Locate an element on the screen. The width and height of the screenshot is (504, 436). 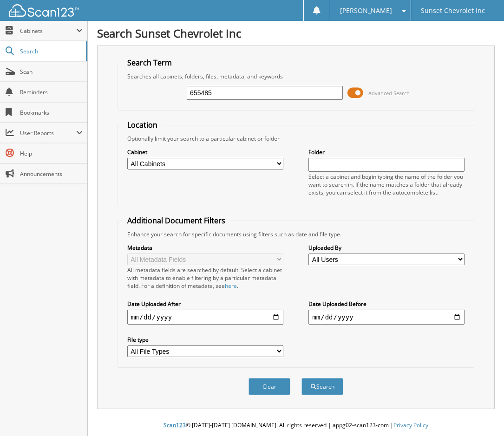
label: Metadata is located at coordinates (206, 248).